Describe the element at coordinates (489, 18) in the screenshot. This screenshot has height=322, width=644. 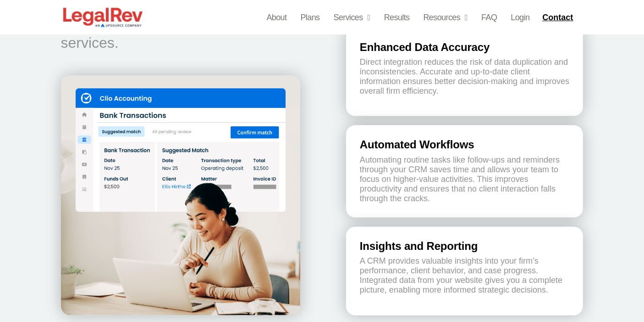
I see `a: FAQ` at that location.